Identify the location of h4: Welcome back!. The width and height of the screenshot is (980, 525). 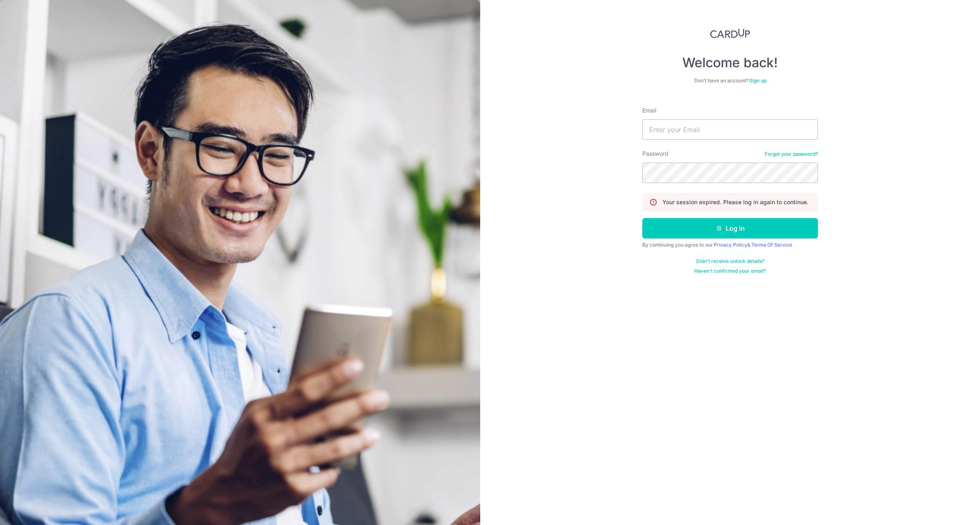
(730, 62).